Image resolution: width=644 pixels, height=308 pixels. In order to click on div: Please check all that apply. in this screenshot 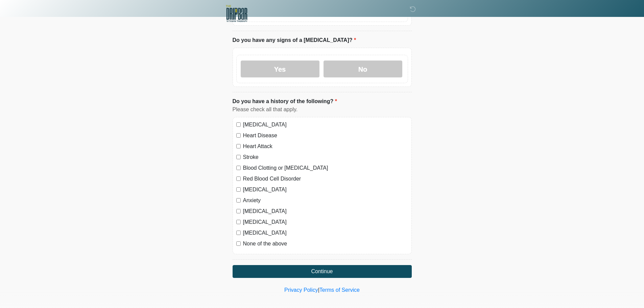, I will do `click(322, 110)`.